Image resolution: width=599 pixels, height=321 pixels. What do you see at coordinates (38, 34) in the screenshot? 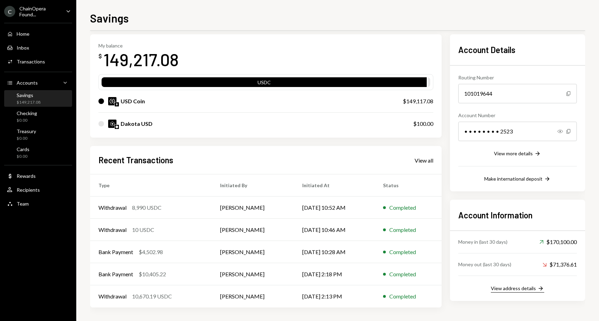
I see `a: Home` at bounding box center [38, 34].